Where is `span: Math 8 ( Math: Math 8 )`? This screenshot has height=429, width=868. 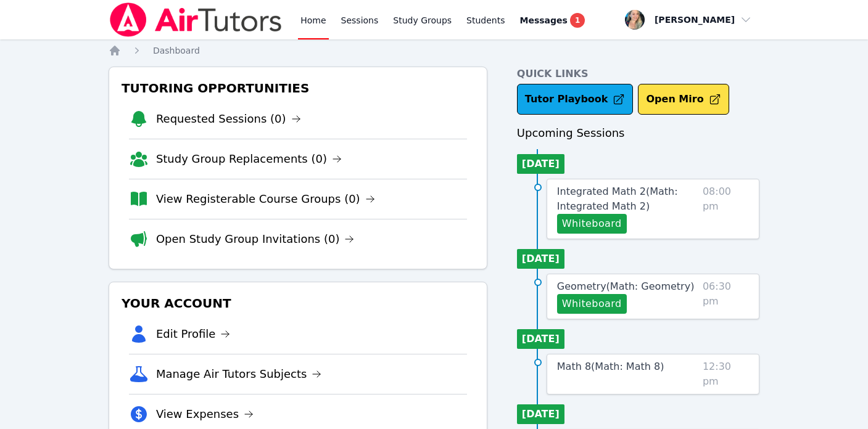 span: Math 8 ( Math: Math 8 ) is located at coordinates (611, 366).